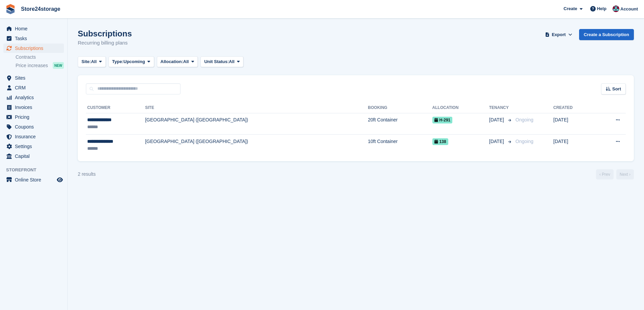 Image resolution: width=644 pixels, height=310 pixels. What do you see at coordinates (86, 62) in the screenshot?
I see `span: Site:` at bounding box center [86, 62].